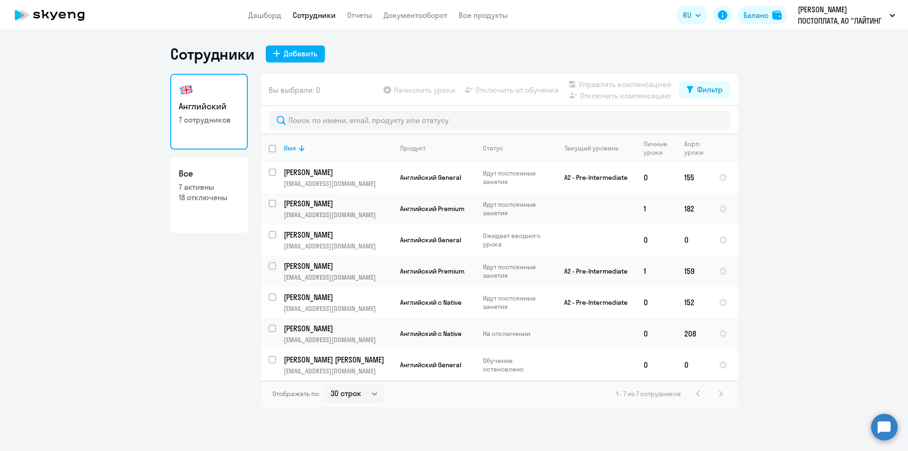 This screenshot has height=451, width=908. I want to click on img: english, so click(186, 90).